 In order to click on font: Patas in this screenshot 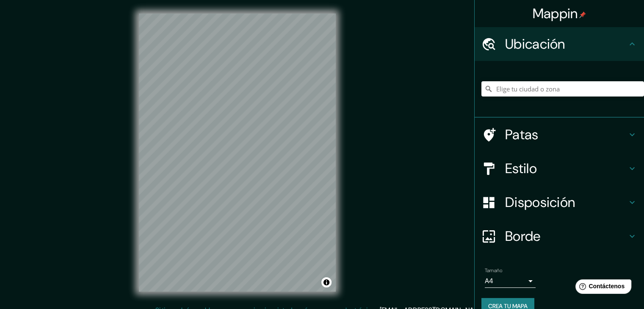, I will do `click(521, 134)`.